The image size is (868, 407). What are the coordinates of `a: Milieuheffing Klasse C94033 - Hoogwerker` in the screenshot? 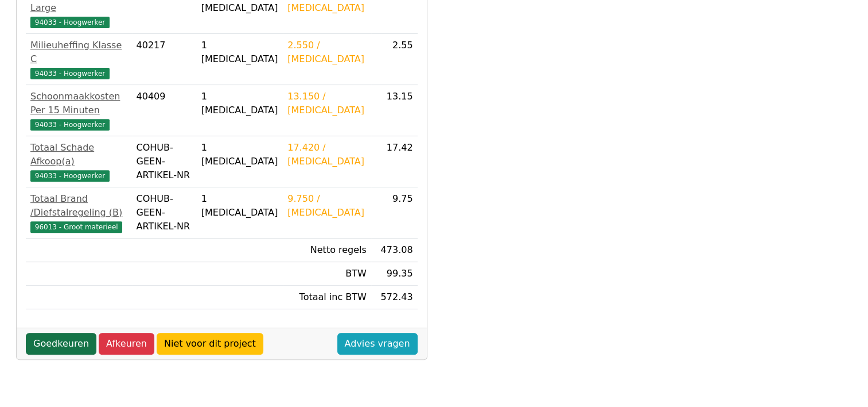 It's located at (78, 59).